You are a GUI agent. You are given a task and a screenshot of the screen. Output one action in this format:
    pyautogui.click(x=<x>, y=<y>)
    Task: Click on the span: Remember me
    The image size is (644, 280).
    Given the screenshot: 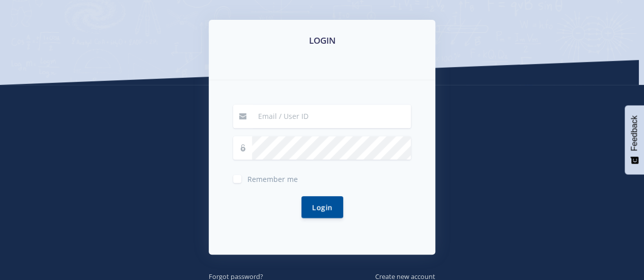 What is the action you would take?
    pyautogui.click(x=273, y=179)
    